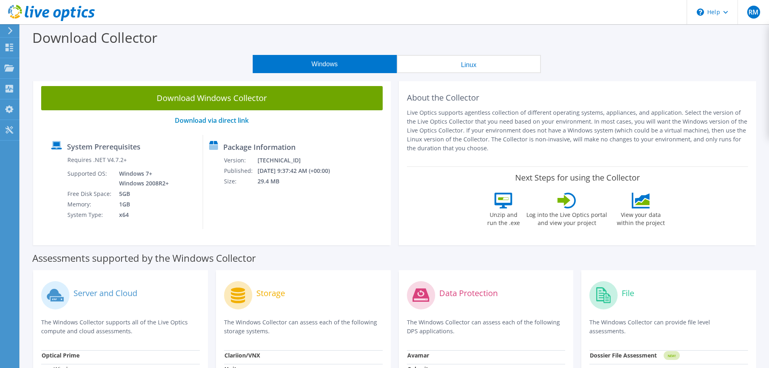 Image resolution: width=769 pixels, height=368 pixels. Describe the element at coordinates (469, 293) in the screenshot. I see `label: Data Protection` at that location.